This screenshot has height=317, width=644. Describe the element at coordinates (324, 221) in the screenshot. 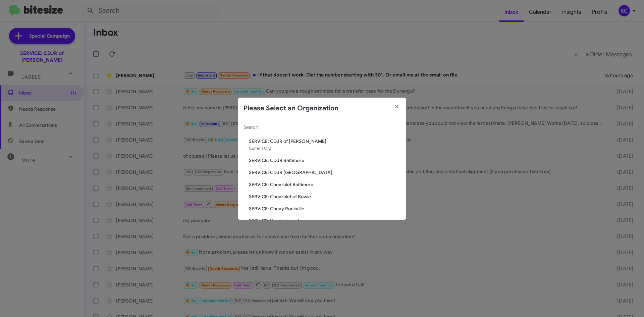

I see `span: SERVICE: Honda Laurel` at that location.